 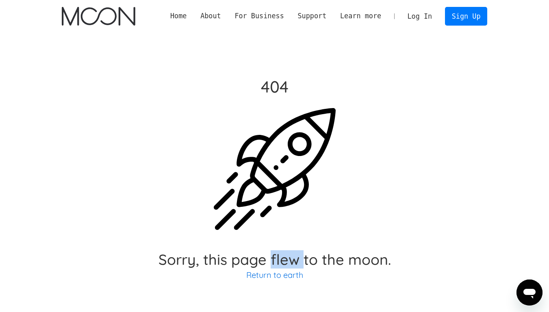 What do you see at coordinates (259, 16) in the screenshot?
I see `div: For Business` at bounding box center [259, 16].